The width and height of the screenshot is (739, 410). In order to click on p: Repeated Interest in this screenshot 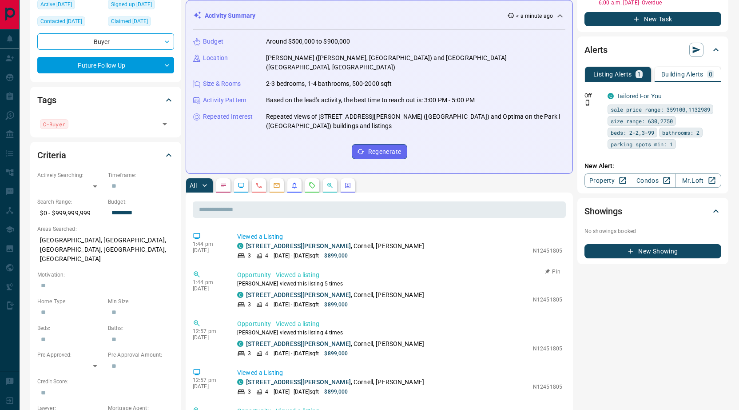, I will do `click(228, 116)`.